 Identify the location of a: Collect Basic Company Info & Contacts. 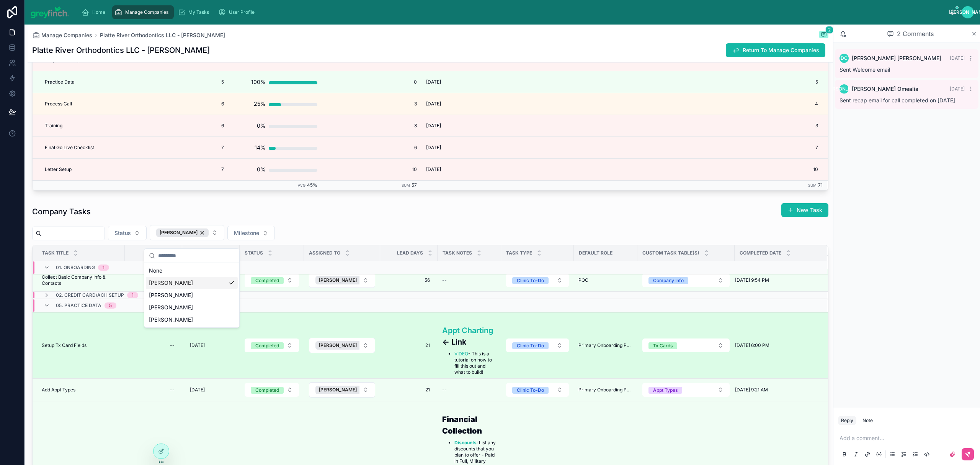
(81, 280).